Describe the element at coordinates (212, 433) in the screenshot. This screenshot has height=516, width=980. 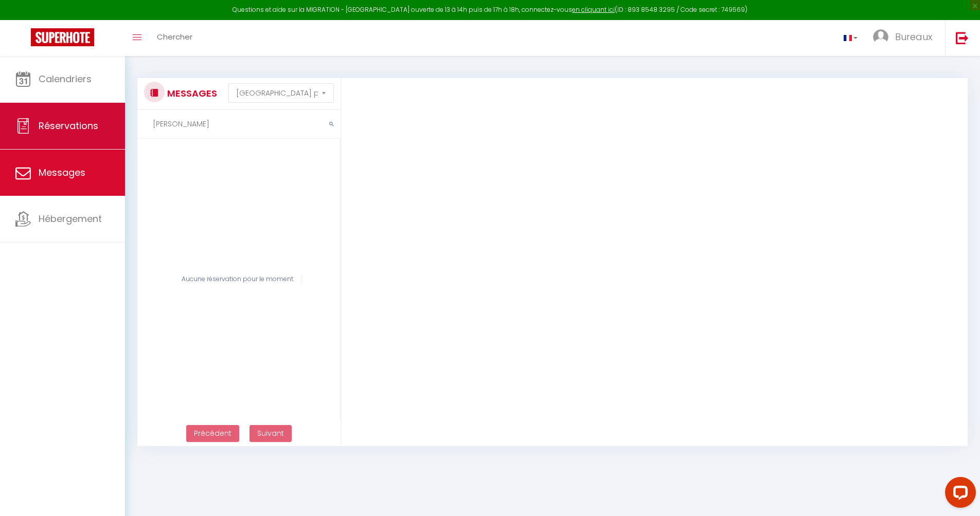
I see `span: Précédent` at that location.